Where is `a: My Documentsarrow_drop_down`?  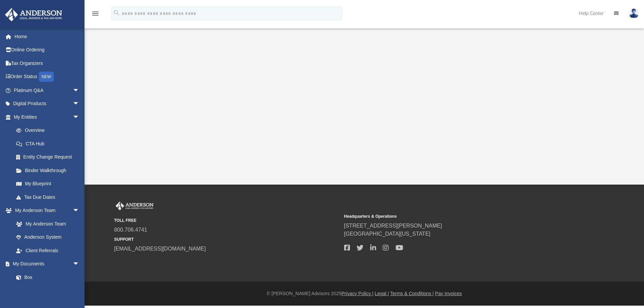
a: My Documentsarrow_drop_down is located at coordinates (45, 264).